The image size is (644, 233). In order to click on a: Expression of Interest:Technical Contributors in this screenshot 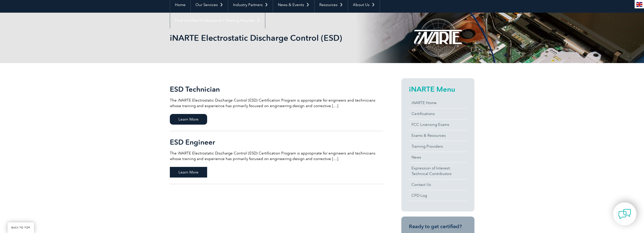, I will do `click(438, 171)`.